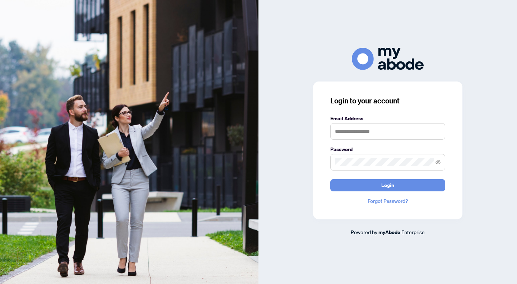 The image size is (517, 284). I want to click on a: Forgot Password?, so click(388, 201).